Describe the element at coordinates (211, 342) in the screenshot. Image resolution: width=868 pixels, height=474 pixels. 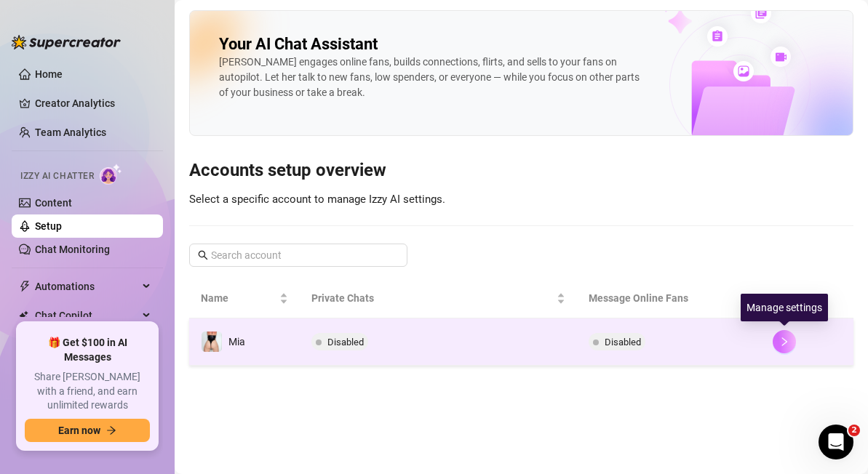
I see `img: Mia` at that location.